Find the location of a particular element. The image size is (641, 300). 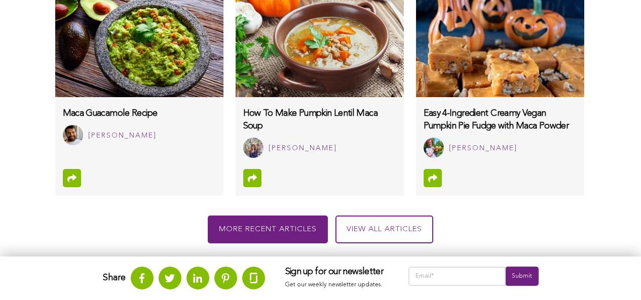

p: Get our weekly newsletter updates. is located at coordinates (336, 286).